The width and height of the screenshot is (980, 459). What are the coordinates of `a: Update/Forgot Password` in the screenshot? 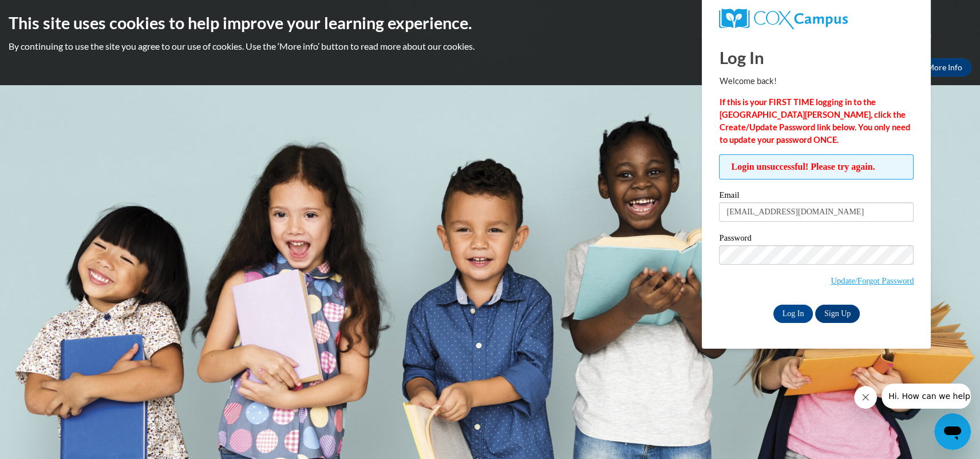 It's located at (872, 281).